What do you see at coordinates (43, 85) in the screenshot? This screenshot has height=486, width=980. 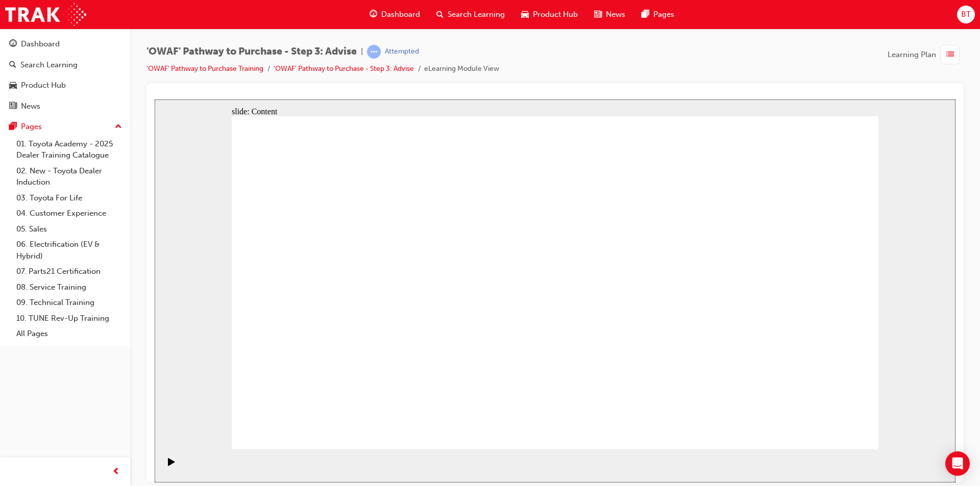 I see `div: Product Hub` at bounding box center [43, 85].